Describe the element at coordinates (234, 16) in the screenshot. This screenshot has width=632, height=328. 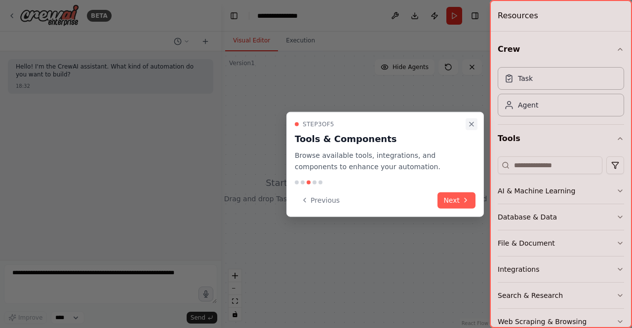
I see `button: Hide left sidebar` at that location.